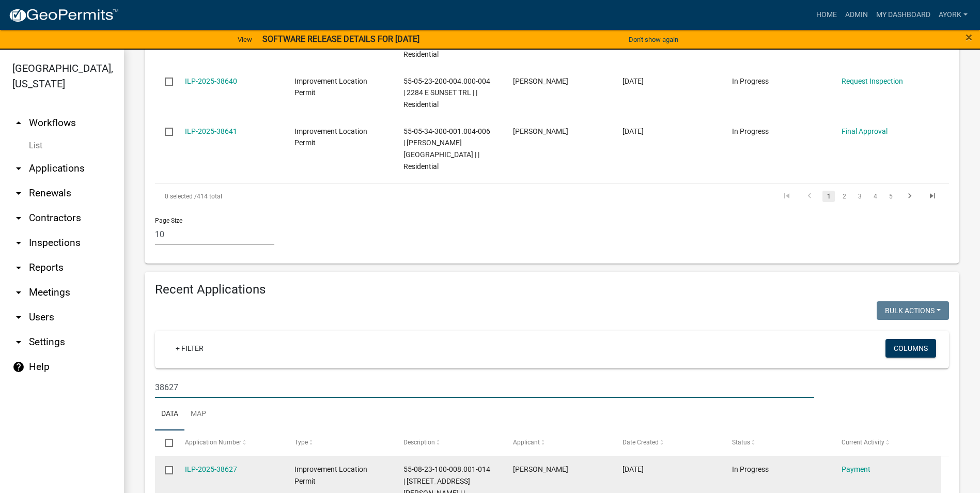  What do you see at coordinates (875, 197) in the screenshot?
I see `a: 4` at bounding box center [875, 197].